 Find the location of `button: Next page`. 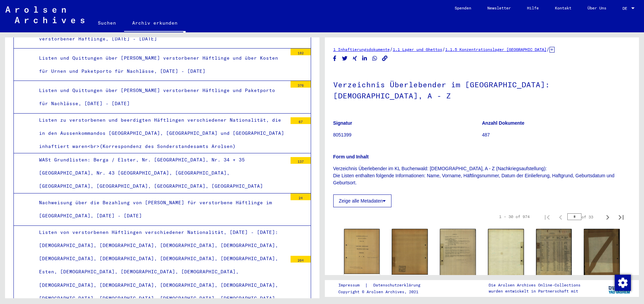

button: Next page is located at coordinates (608, 216).